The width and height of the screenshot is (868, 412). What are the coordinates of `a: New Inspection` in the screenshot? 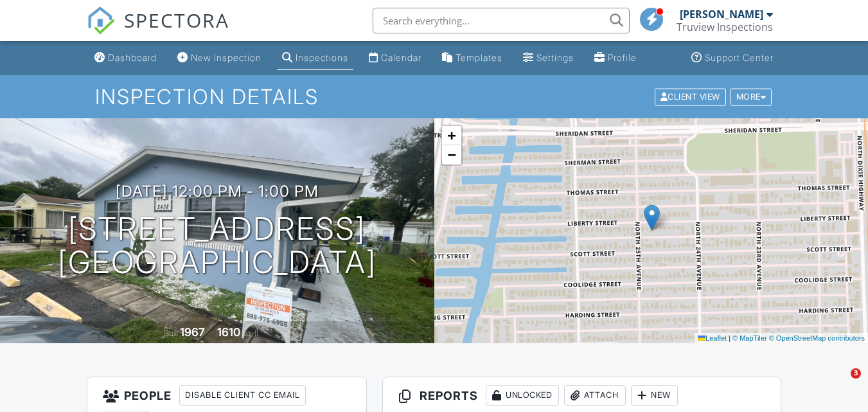 It's located at (219, 58).